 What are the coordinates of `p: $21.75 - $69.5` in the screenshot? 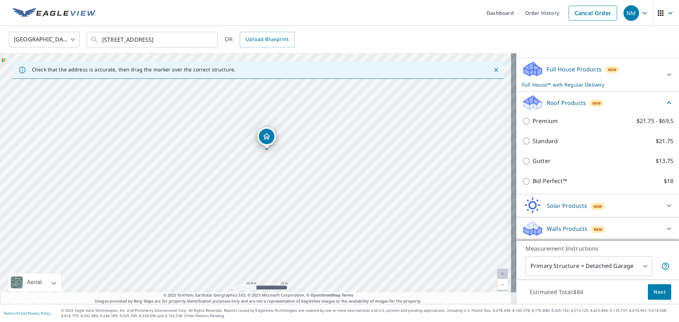 It's located at (655, 121).